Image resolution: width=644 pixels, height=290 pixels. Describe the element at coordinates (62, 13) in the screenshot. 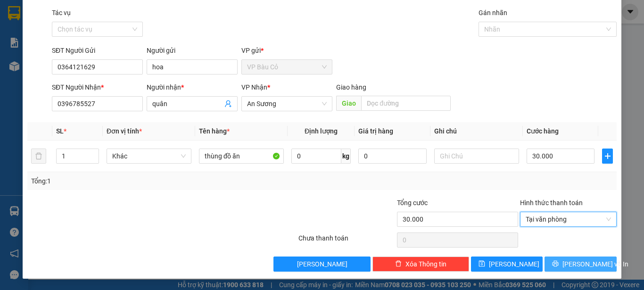

I see `label: Tác vụ` at that location.